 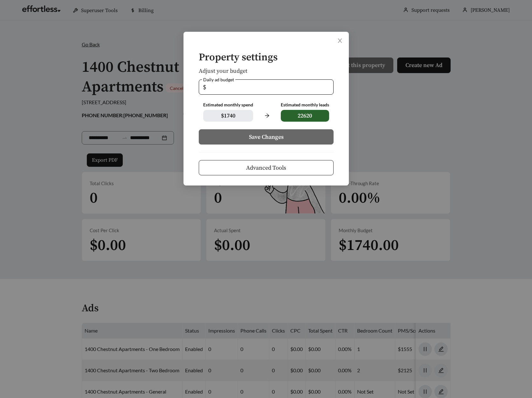 I want to click on span: $ 1740, so click(x=228, y=116).